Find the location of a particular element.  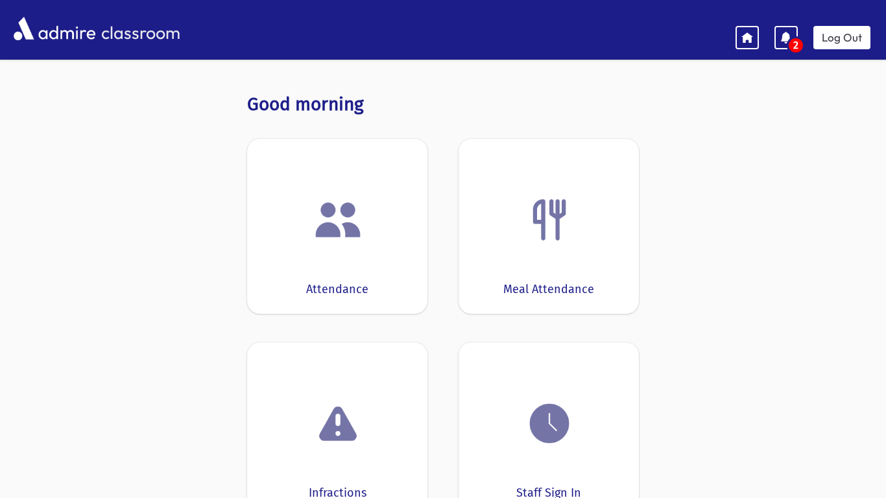

div: Meal Attendance is located at coordinates (549, 289).